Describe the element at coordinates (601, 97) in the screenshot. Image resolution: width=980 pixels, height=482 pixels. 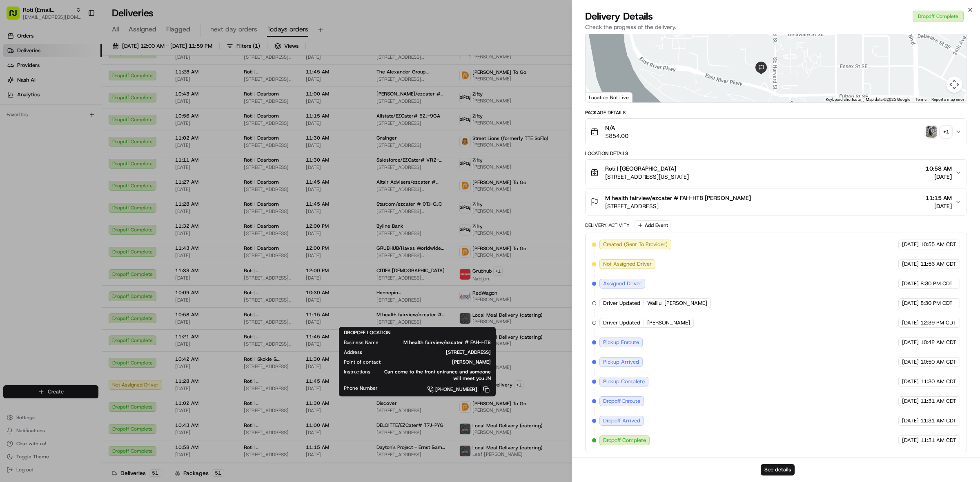
I see `img: Google` at that location.